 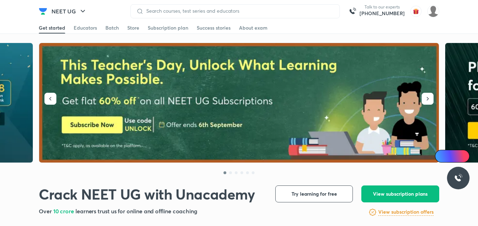 What do you see at coordinates (458, 178) in the screenshot?
I see `img: ttu` at bounding box center [458, 178].